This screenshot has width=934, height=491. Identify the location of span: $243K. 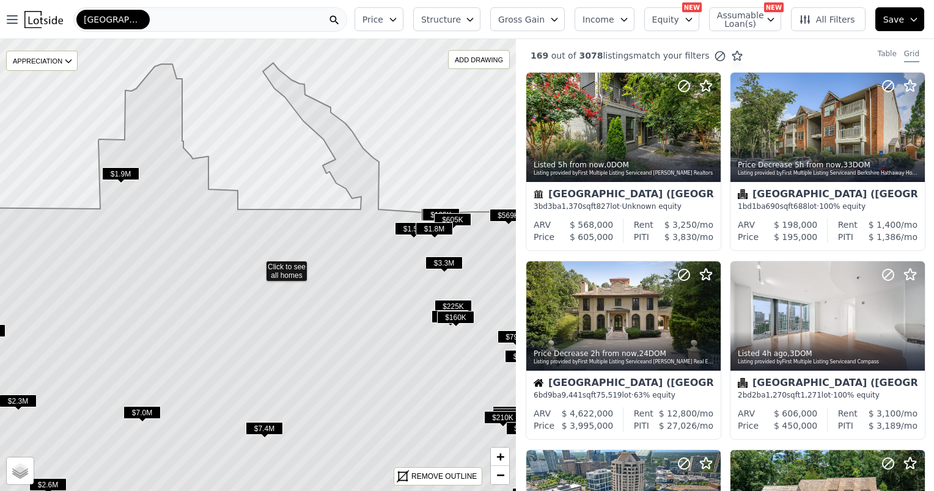
(511, 415).